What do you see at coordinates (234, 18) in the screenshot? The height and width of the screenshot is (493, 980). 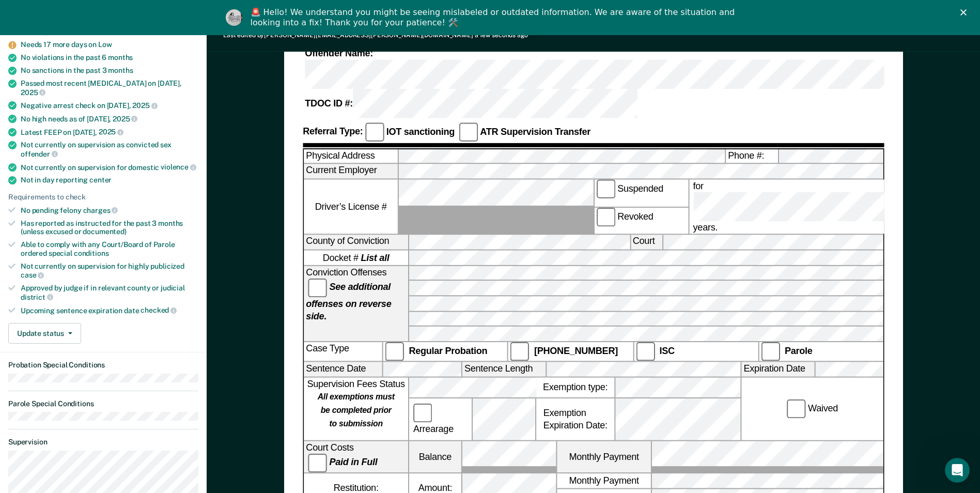 I see `img: Profile image for Kim` at bounding box center [234, 18].